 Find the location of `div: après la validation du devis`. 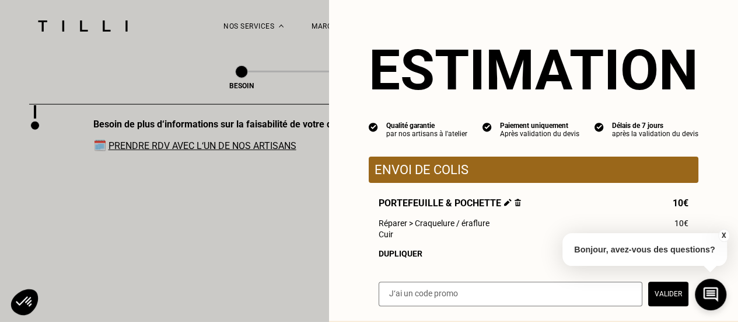

div: après la validation du devis is located at coordinates (655, 134).